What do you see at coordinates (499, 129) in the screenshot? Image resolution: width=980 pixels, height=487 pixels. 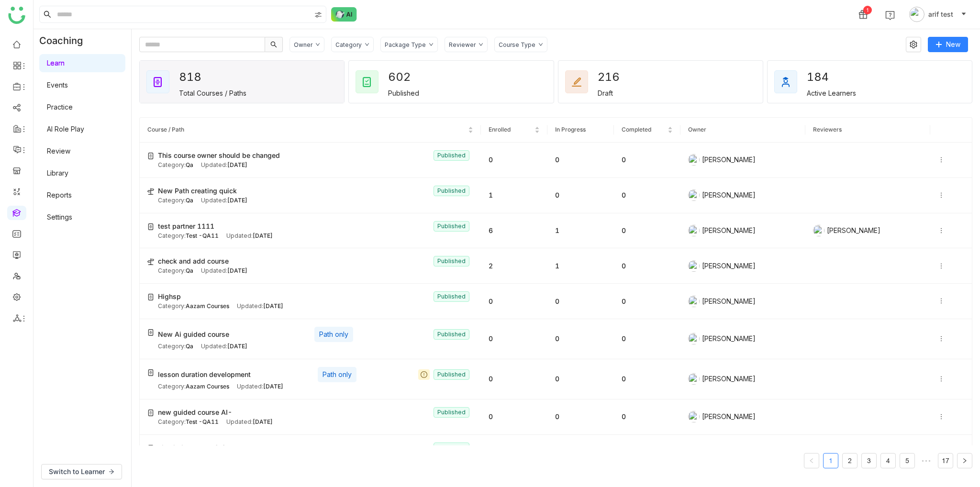 I see `span: Enrolled` at bounding box center [499, 129].